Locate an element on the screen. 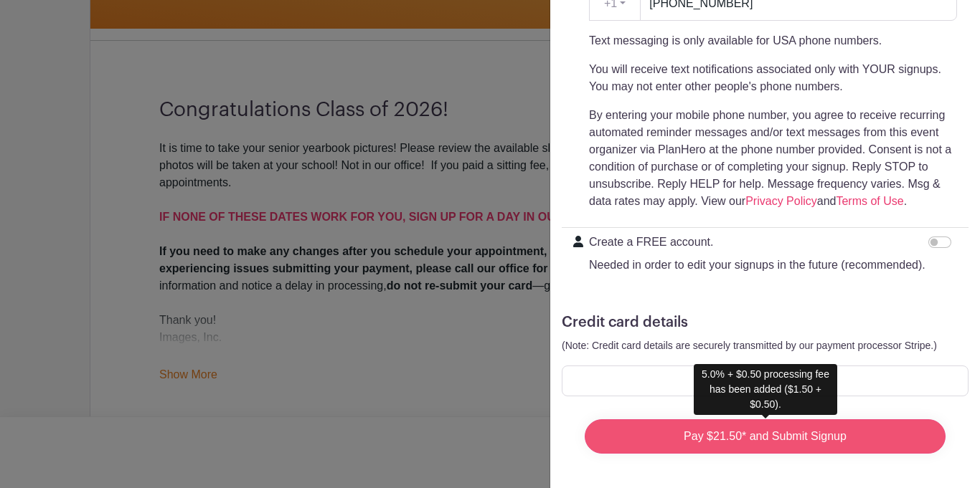 The image size is (980, 488). a: Privacy Policy is located at coordinates (781, 201).